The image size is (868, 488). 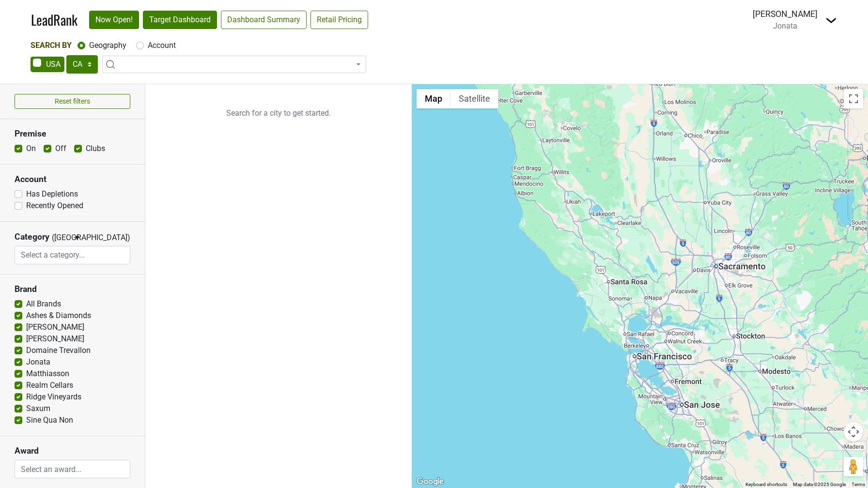 What do you see at coordinates (114, 20) in the screenshot?
I see `a: Now Open!` at bounding box center [114, 20].